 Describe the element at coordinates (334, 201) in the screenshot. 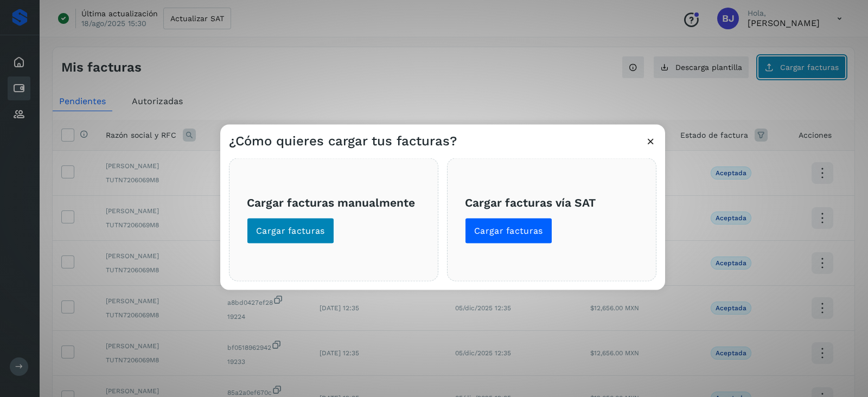

I see `h3: Cargar facturas manualmente` at that location.